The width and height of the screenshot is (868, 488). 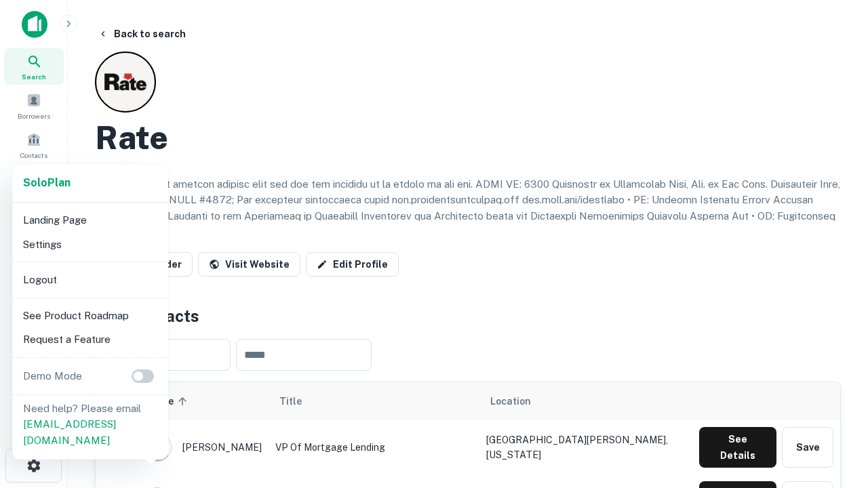 What do you see at coordinates (47, 183) in the screenshot?
I see `a: SoloPlan` at bounding box center [47, 183].